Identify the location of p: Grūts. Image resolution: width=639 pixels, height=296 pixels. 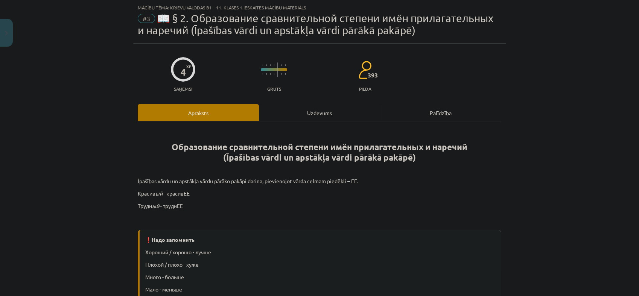
(274, 89).